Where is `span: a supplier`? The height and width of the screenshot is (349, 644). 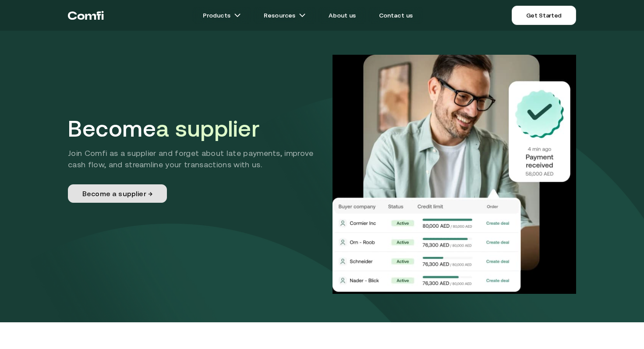 span: a supplier is located at coordinates (208, 128).